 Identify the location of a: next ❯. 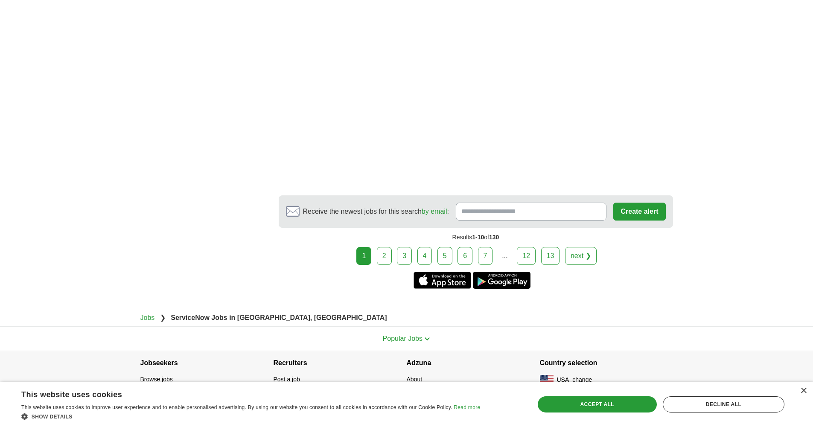
(581, 256).